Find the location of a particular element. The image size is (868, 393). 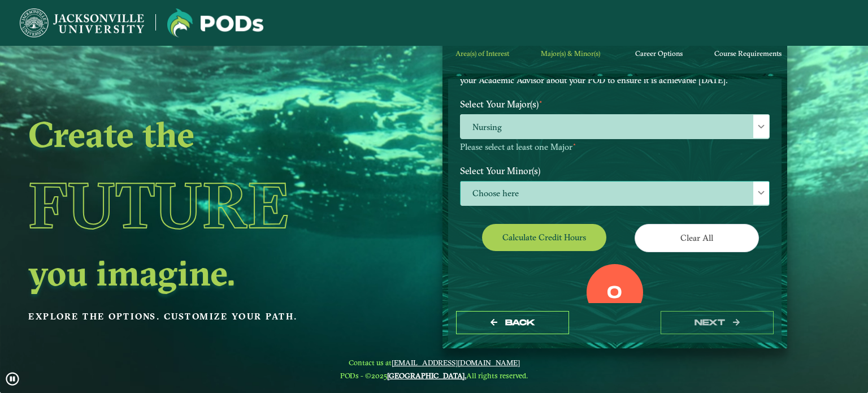

p: Explore the options. Customize your path. is located at coordinates (195, 317).